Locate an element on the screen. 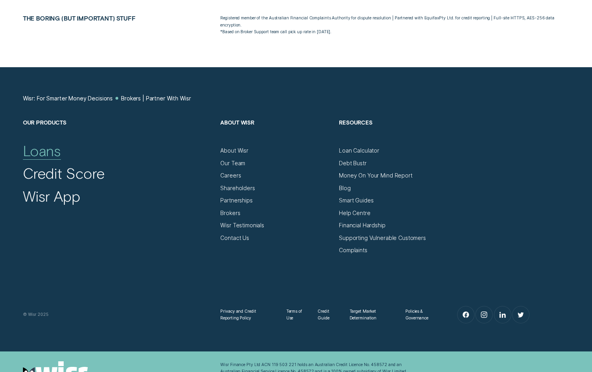  a: Credit Score is located at coordinates (64, 173).